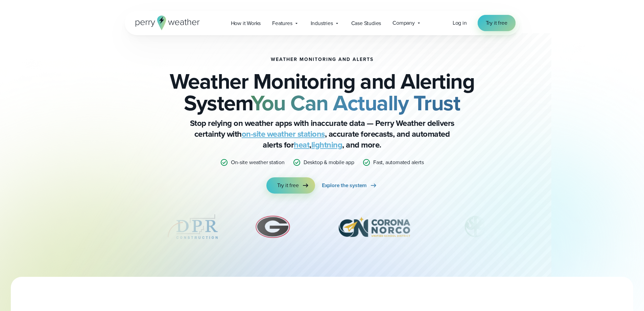 This screenshot has height=311, width=644. What do you see at coordinates (193, 226) in the screenshot?
I see `img: DPR-Construction.svg` at bounding box center [193, 226].